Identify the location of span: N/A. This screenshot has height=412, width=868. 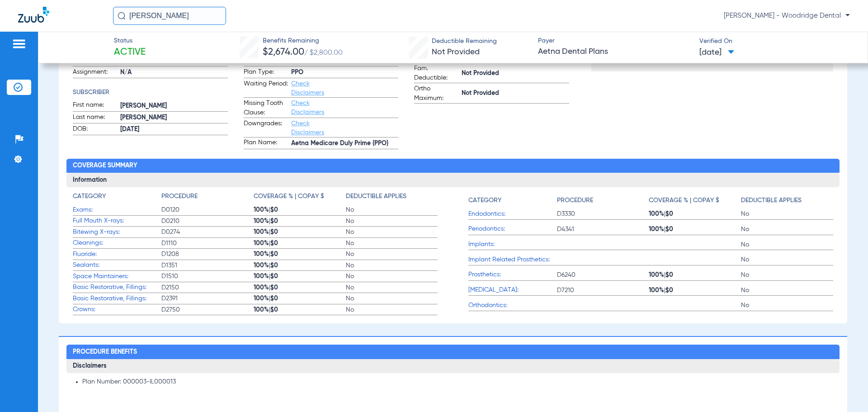
(174, 73).